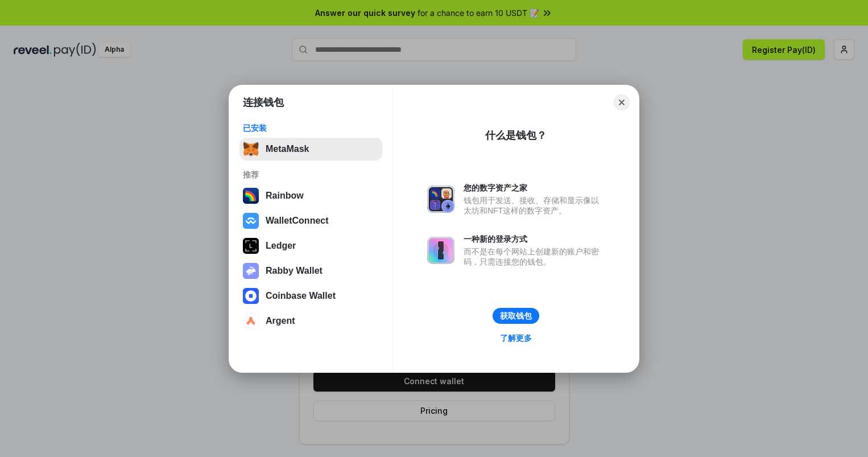  I want to click on img: svg+xml,%3Csvg%20xmlns%3D%22http%3A%2F%2Fwww.w3.org%2F2000%2Fsvg%22%20width%3D%2228%22%20height%3..., so click(251, 246).